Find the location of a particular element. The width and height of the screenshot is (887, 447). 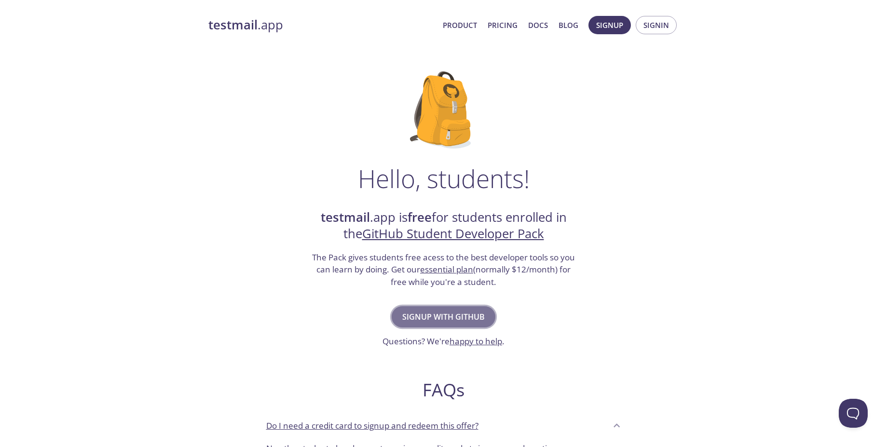

a: Blog is located at coordinates (568, 25).